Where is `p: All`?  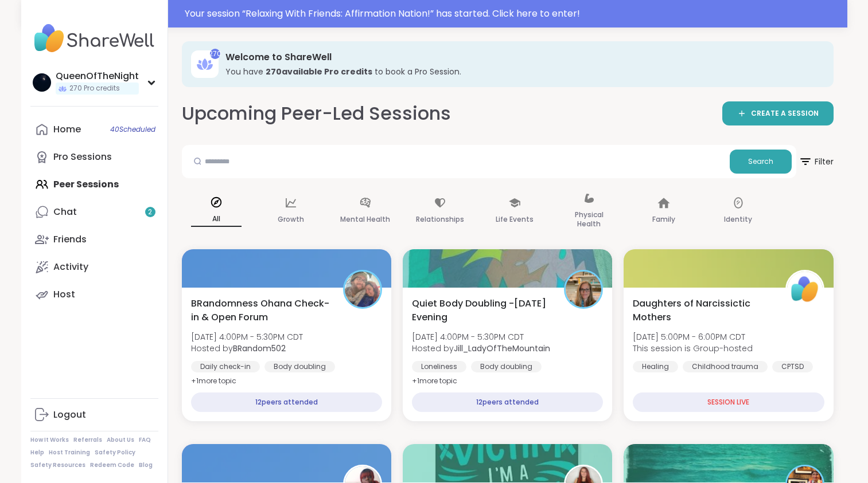 p: All is located at coordinates (216, 219).